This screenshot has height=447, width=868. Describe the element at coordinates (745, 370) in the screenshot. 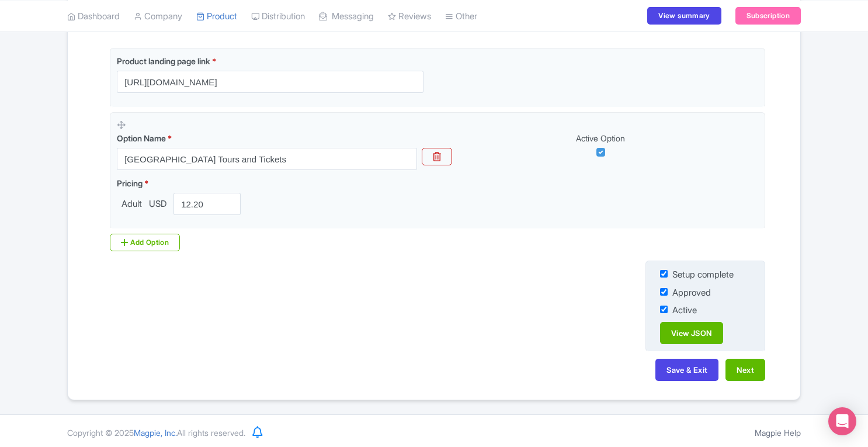

I see `button: Next` at that location.